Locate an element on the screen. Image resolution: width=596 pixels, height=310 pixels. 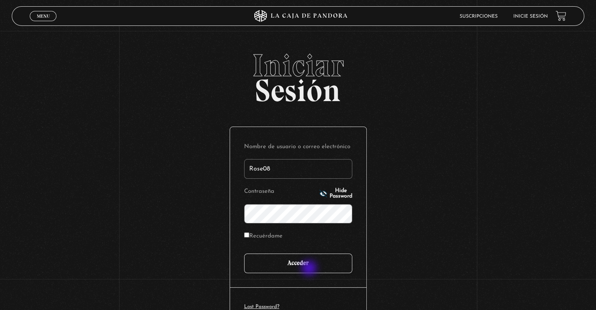
span: Cerrar is located at coordinates (43, 23).